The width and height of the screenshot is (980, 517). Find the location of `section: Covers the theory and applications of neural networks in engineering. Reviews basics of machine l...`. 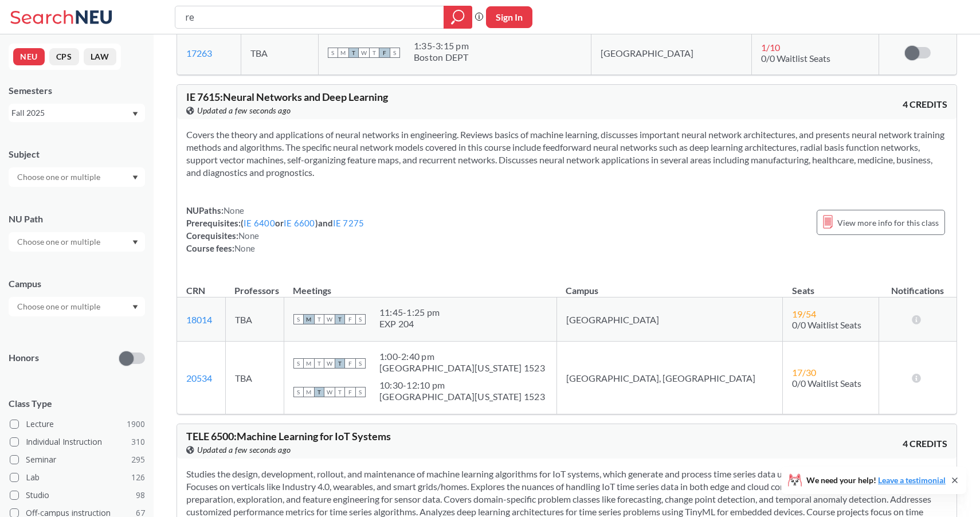

section: Covers the theory and applications of neural networks in engineering. Reviews basics of machine l... is located at coordinates (567, 153).